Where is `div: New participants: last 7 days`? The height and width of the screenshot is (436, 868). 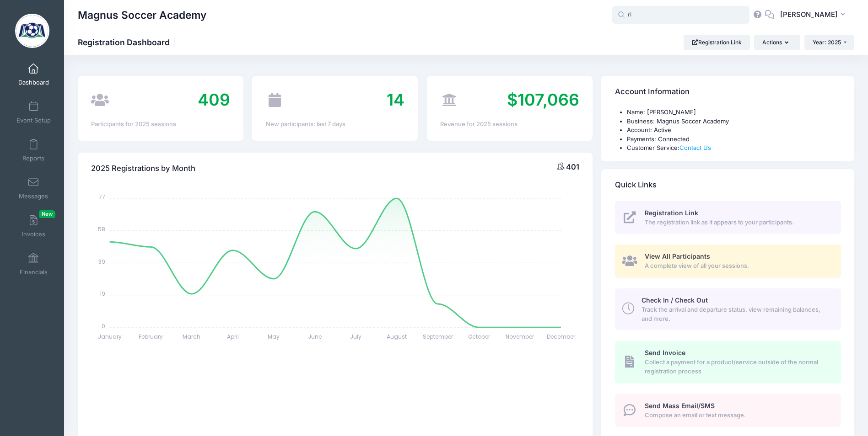 div: New participants: last 7 days is located at coordinates (335, 124).